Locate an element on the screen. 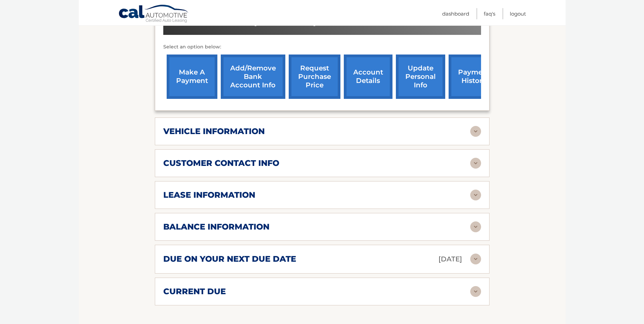 The image size is (644, 324). h2: lease information is located at coordinates (210, 195).